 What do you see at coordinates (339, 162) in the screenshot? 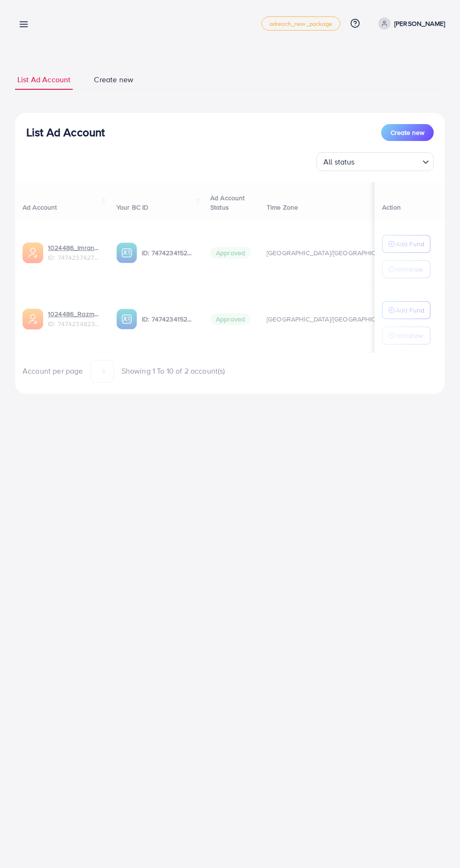
I see `span: All status` at bounding box center [339, 162].